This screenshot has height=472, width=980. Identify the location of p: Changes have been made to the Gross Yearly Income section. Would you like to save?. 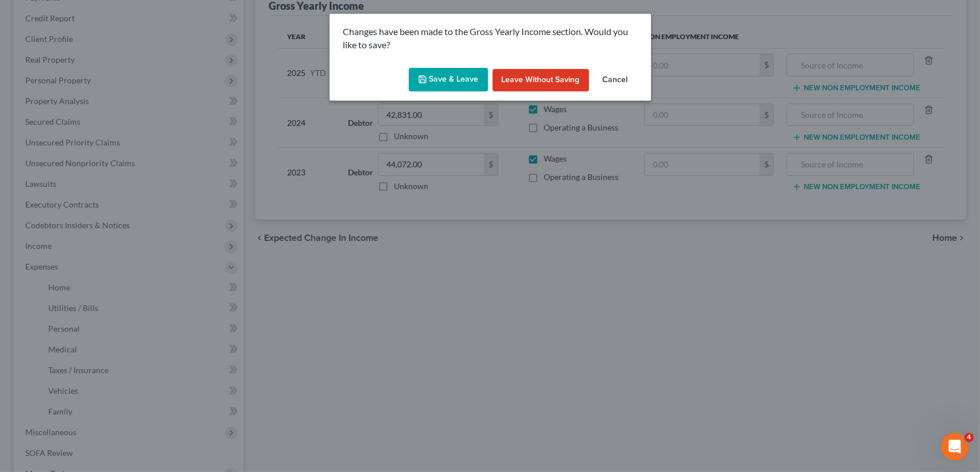
(490, 39).